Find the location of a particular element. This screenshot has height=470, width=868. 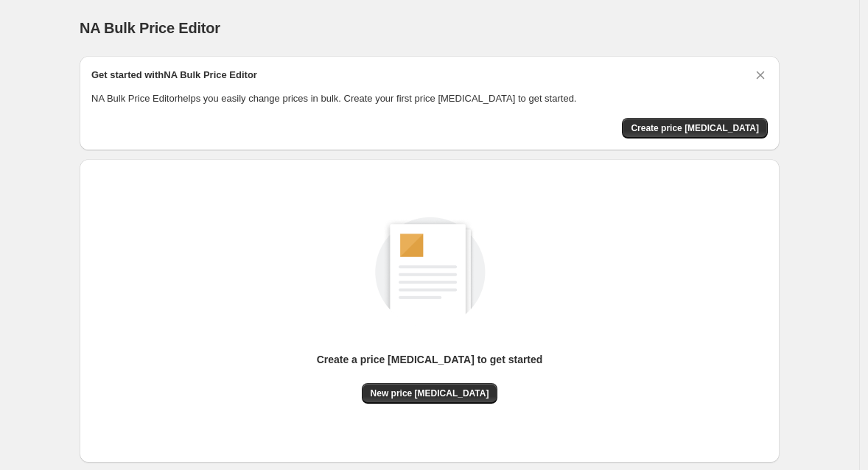

button: Create price change job is located at coordinates (695, 128).